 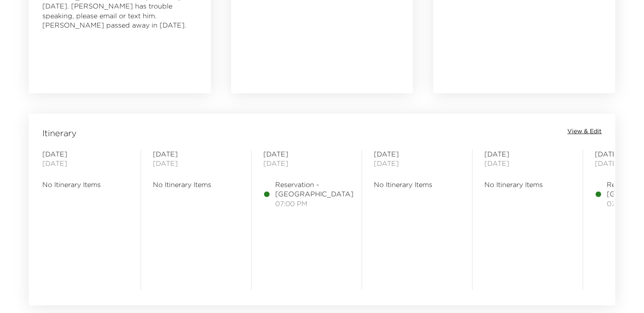 I want to click on button: View & Edit, so click(x=584, y=132).